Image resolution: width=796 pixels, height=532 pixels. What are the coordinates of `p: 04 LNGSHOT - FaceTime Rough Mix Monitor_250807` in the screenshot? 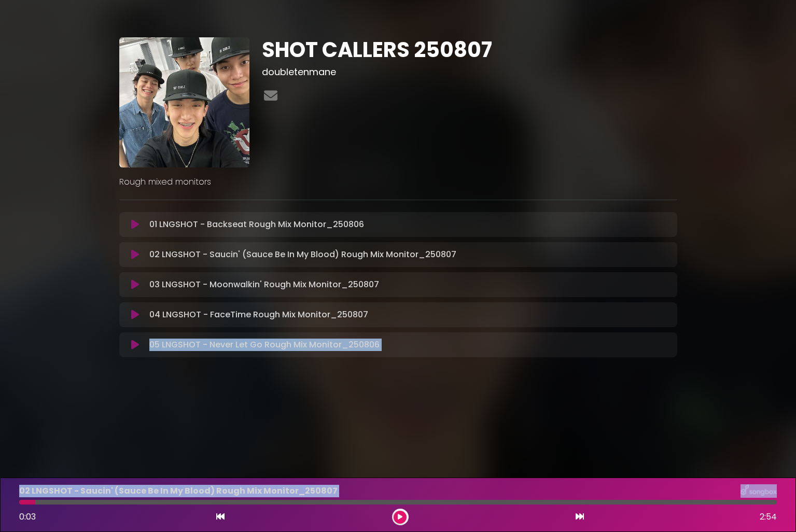 It's located at (259, 315).